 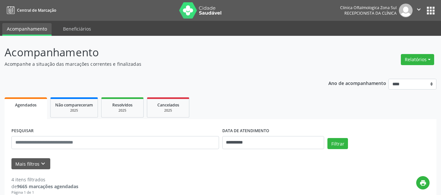 What do you see at coordinates (368, 8) in the screenshot?
I see `div: Clinica Oftalmologica Zona Sul` at bounding box center [368, 8].